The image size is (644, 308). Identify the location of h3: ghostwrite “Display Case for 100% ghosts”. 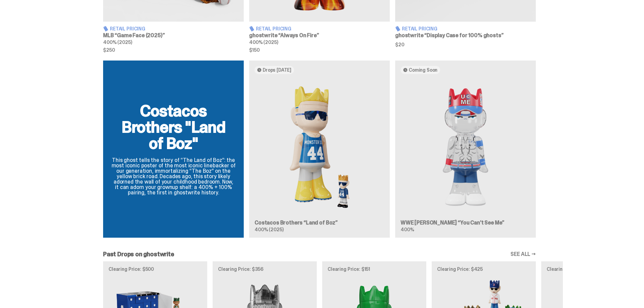
(466, 35).